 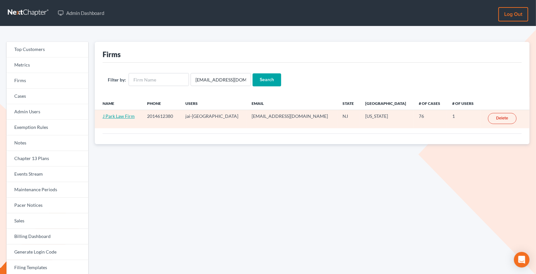 What do you see at coordinates (161, 103) in the screenshot?
I see `th: Phone` at bounding box center [161, 103].